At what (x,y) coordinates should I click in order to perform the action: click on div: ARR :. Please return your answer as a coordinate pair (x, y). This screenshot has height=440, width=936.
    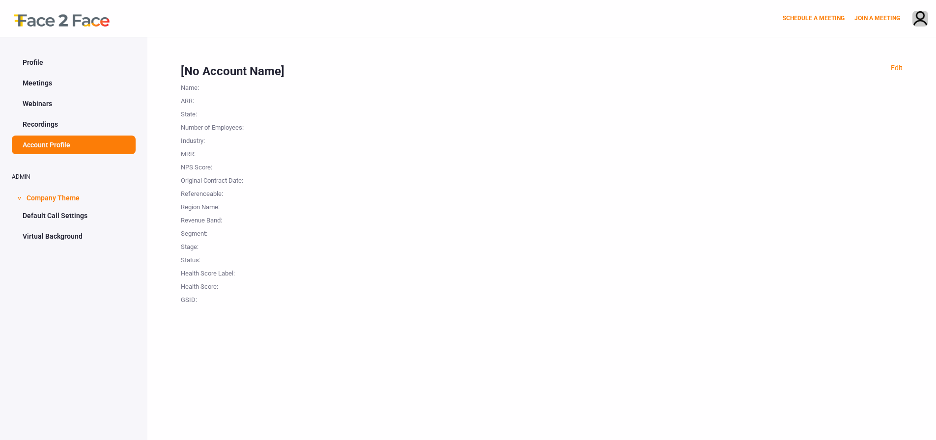
    Looking at the image, I should click on (230, 99).